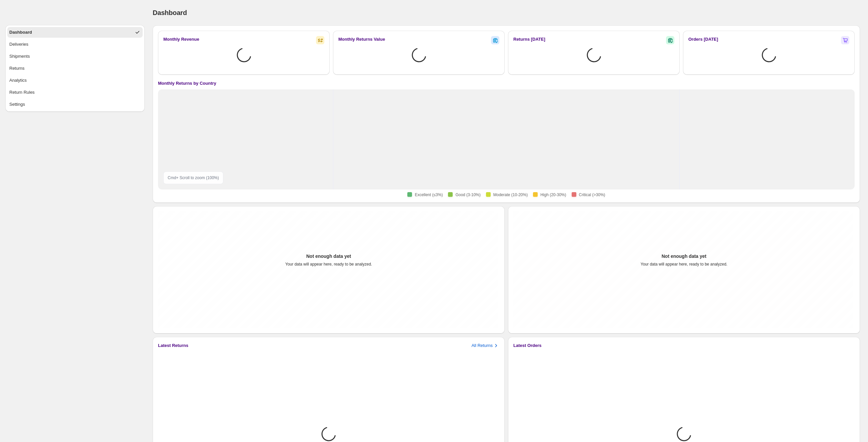 This screenshot has width=868, height=442. I want to click on span: Critical (>30%), so click(592, 194).